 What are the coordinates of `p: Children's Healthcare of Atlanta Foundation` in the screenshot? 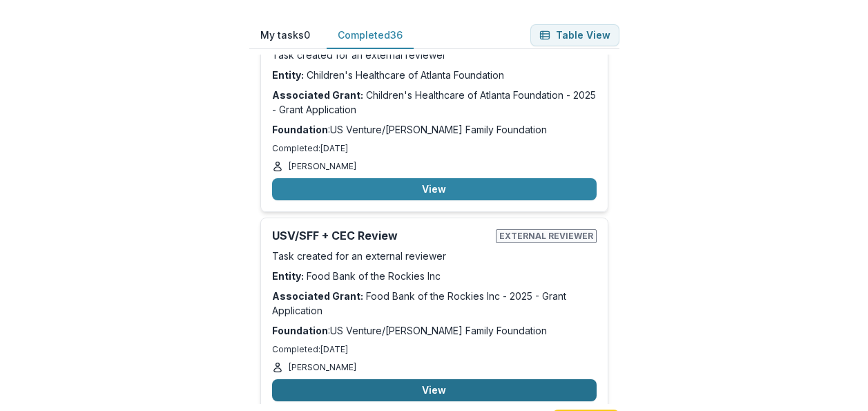 It's located at (434, 74).